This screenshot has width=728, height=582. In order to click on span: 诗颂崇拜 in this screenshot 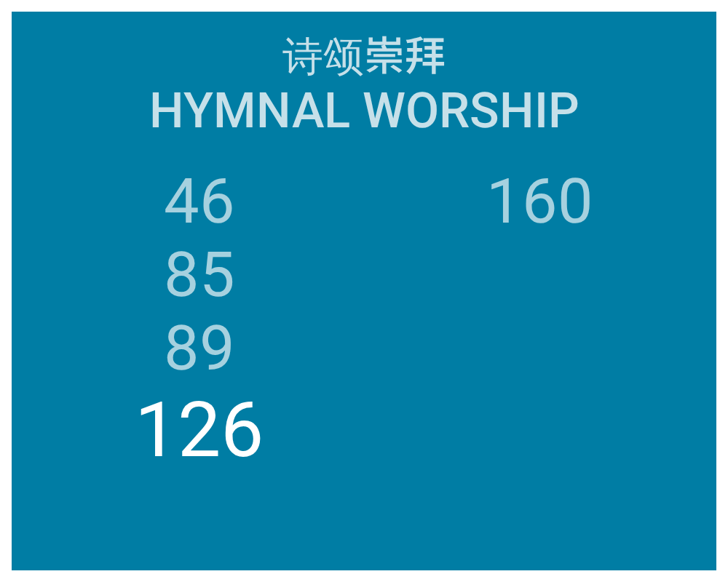, I will do `click(364, 54)`.